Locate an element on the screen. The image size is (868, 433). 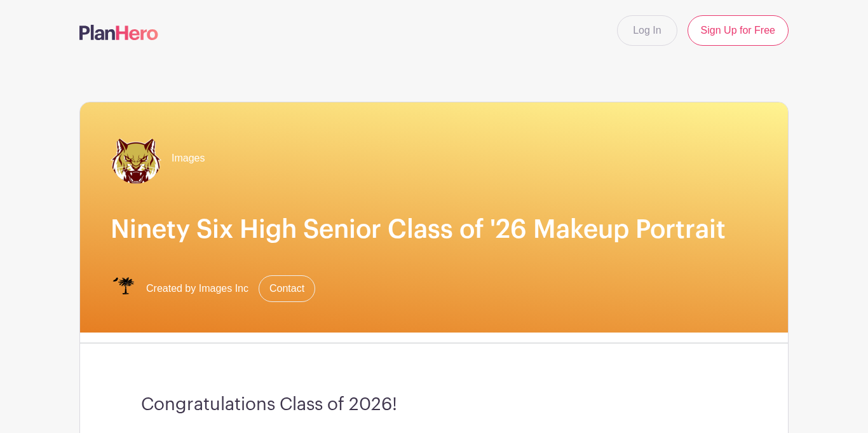
a: Sign Up for Free is located at coordinates (738, 31).